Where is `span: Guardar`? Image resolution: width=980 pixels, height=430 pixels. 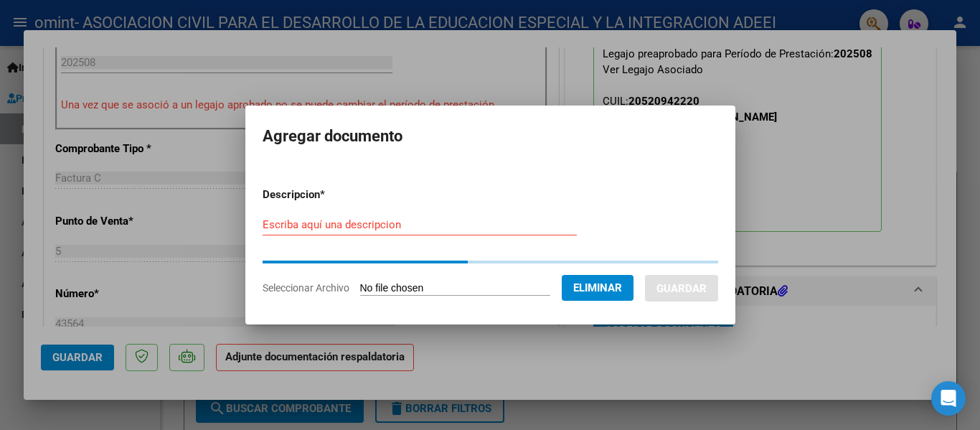
span: Guardar is located at coordinates (682, 288).